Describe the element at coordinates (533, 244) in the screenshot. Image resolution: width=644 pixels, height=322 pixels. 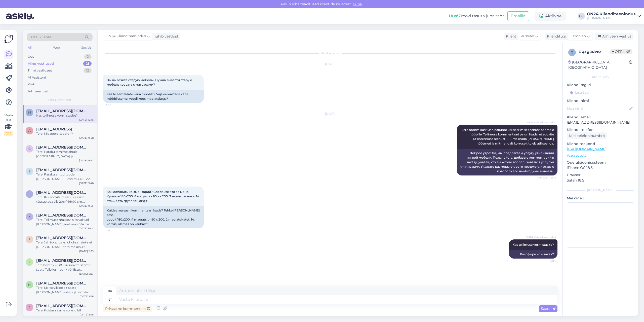
I see `span: Kas tellimuse vormistasite?` at that location.